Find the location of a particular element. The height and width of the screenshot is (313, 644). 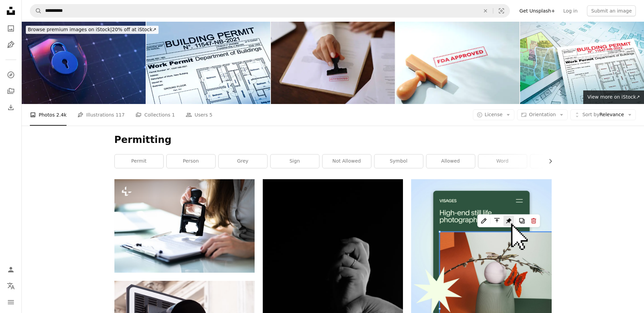

a: not allowed is located at coordinates (347, 161).